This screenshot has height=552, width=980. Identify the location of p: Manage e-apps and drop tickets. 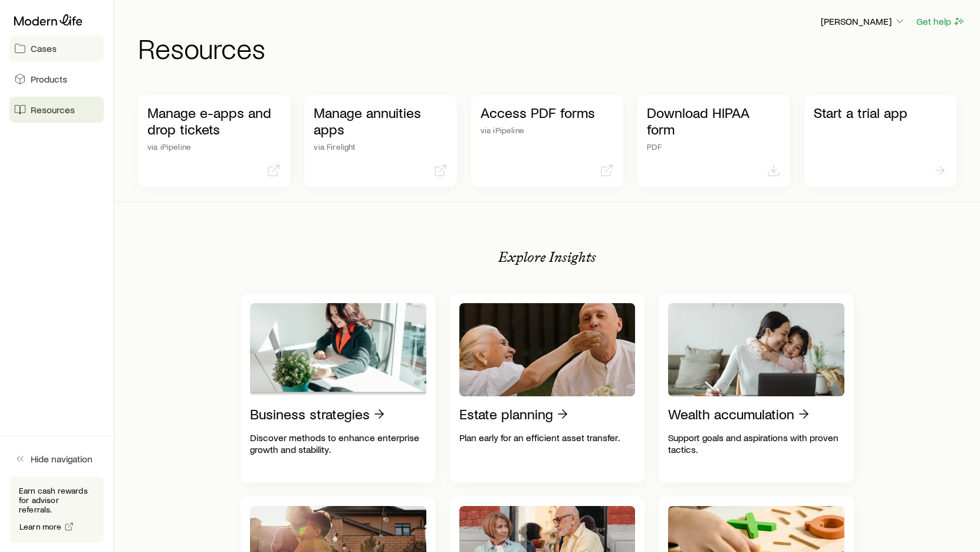
(214, 121).